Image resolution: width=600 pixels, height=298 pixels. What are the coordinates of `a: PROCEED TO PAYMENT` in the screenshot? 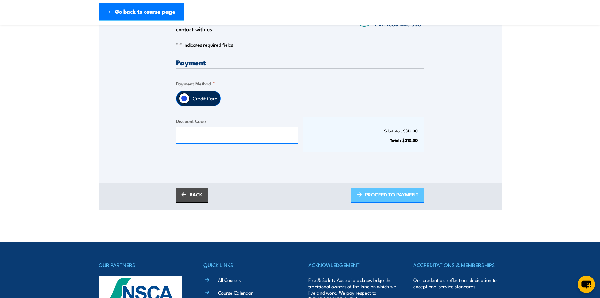 It's located at (388, 195).